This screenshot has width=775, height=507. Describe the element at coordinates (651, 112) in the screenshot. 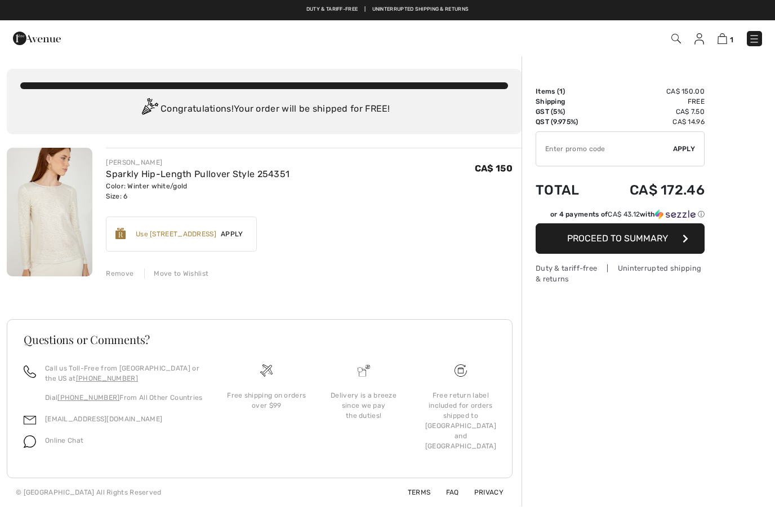

I see `td: CA$ 7.50` at that location.